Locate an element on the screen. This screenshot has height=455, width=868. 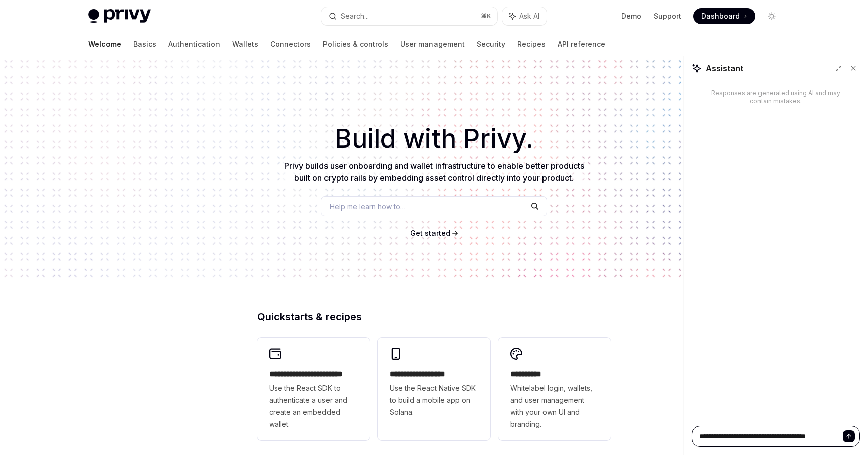
span: Get started is located at coordinates (430, 233).